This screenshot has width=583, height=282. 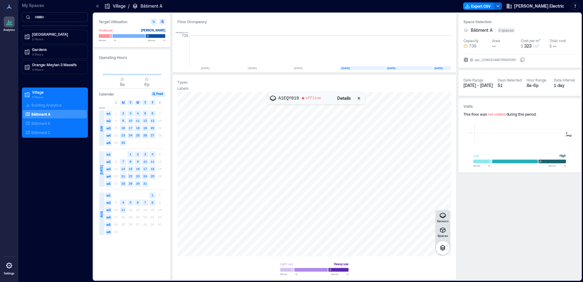 What do you see at coordinates (58, 65) in the screenshot?
I see `p: Orange: Meylan 3 Massifs` at bounding box center [58, 65].